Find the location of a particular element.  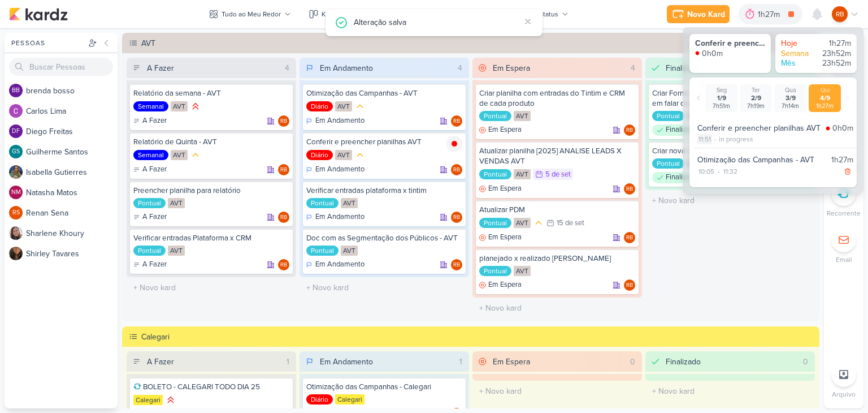

p: Recorrente is located at coordinates (844, 213).